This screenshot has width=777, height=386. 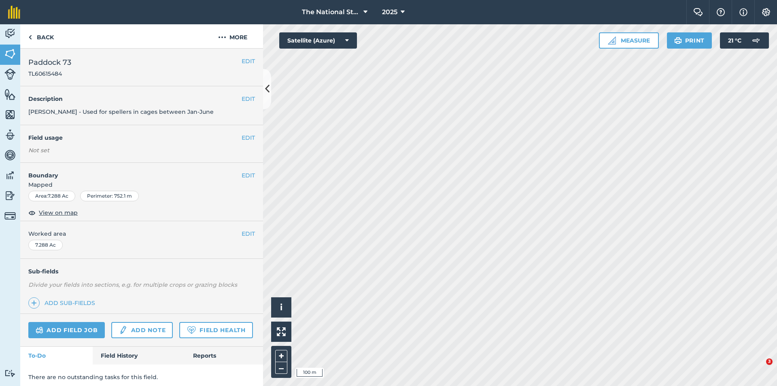 What do you see at coordinates (678, 40) in the screenshot?
I see `img: svg+xml;base64,PHN2ZyB4bWxucz0iaHR0cDovL3d3dy53My5vcmcvMjAwMC9zdmciIHdpZHRoPSIxOSIgaGVpZ2h0PSIyNC...` at bounding box center [678, 40].